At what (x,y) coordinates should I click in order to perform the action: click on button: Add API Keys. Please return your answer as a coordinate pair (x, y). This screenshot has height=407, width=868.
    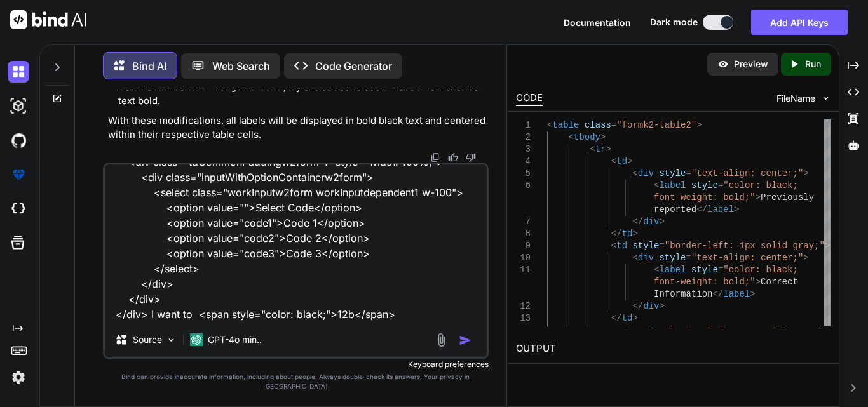
    Looking at the image, I should click on (799, 22).